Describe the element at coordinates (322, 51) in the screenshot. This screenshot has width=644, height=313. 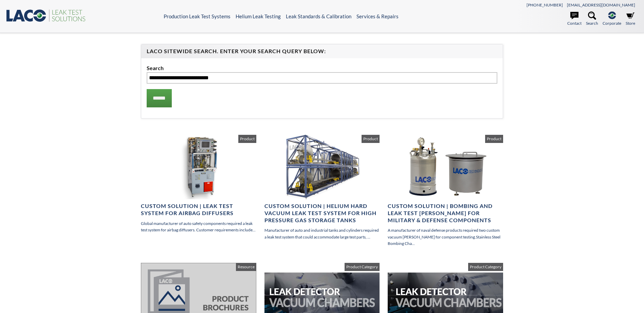
I see `h4: LACO Sitewide Search. Enter your Search Query Below:` at that location.